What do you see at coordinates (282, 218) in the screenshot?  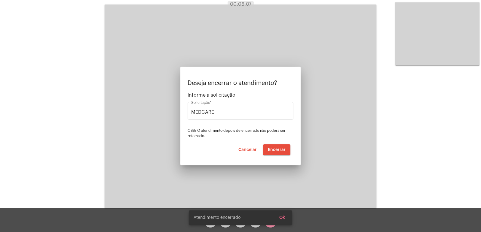 I see `span: Ok` at bounding box center [282, 218].